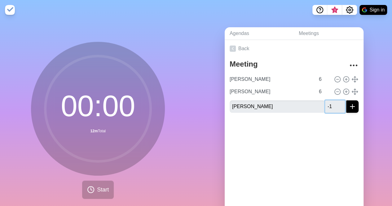  I want to click on button: More, so click(354, 65).